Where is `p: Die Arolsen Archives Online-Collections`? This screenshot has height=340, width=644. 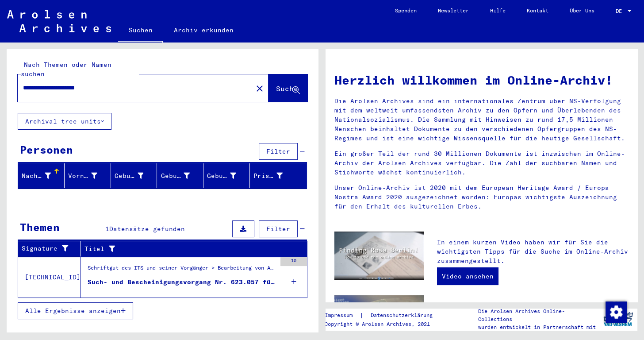 p: Die Arolsen Archives Online-Collections is located at coordinates (539, 316).